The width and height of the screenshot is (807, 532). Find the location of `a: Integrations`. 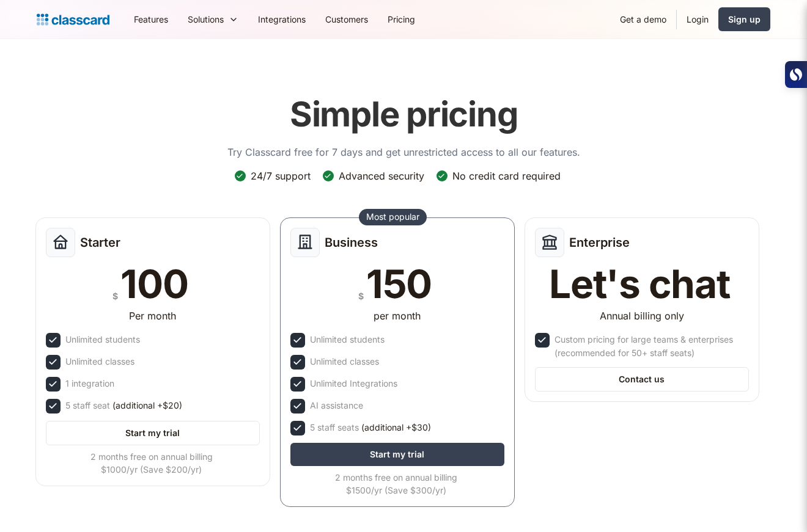

a: Integrations is located at coordinates (282, 19).